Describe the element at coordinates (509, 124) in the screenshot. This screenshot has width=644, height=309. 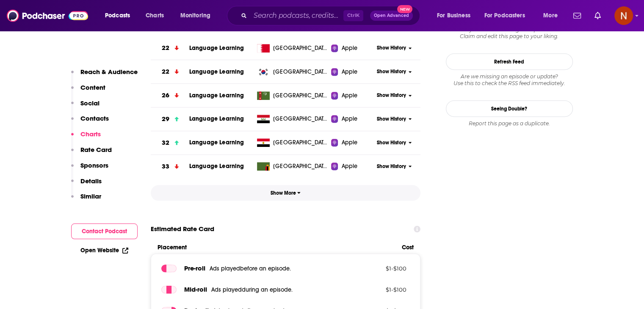
I see `div: Report this page as a duplicate.` at that location.